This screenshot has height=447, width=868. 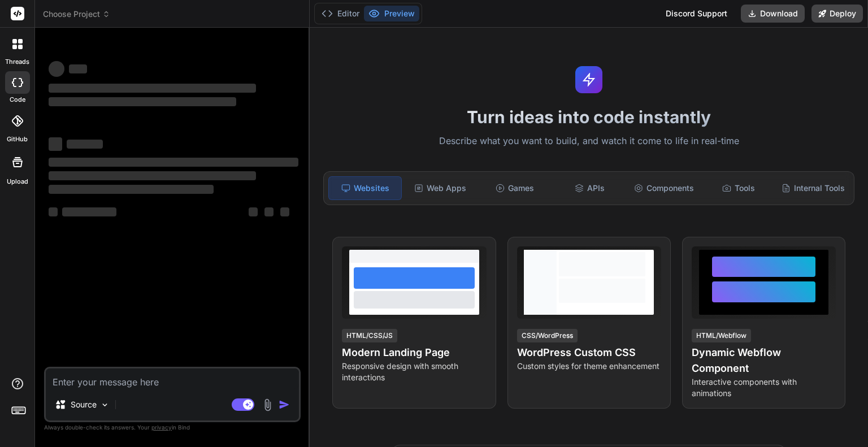 I want to click on button: Download, so click(x=773, y=14).